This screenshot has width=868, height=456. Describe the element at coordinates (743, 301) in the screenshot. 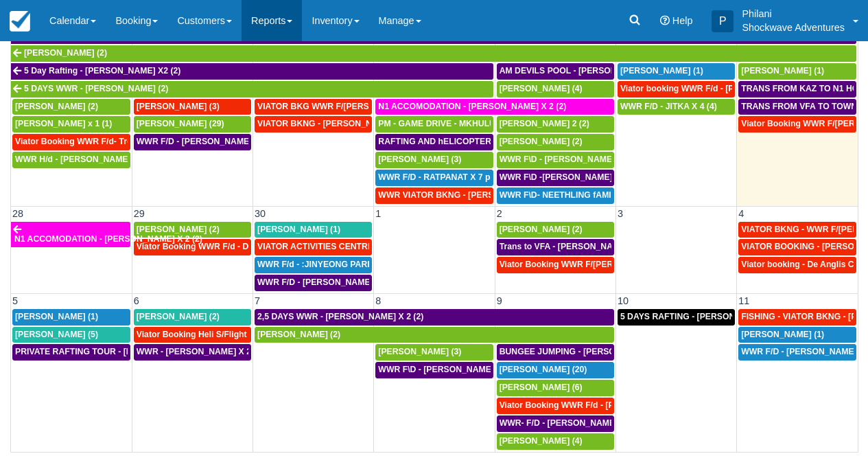

I see `span: 11` at that location.